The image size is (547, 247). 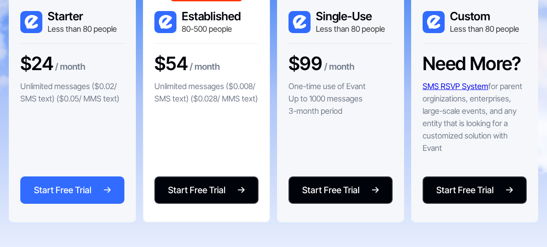 I want to click on a: SMS RSVP System, so click(x=455, y=86).